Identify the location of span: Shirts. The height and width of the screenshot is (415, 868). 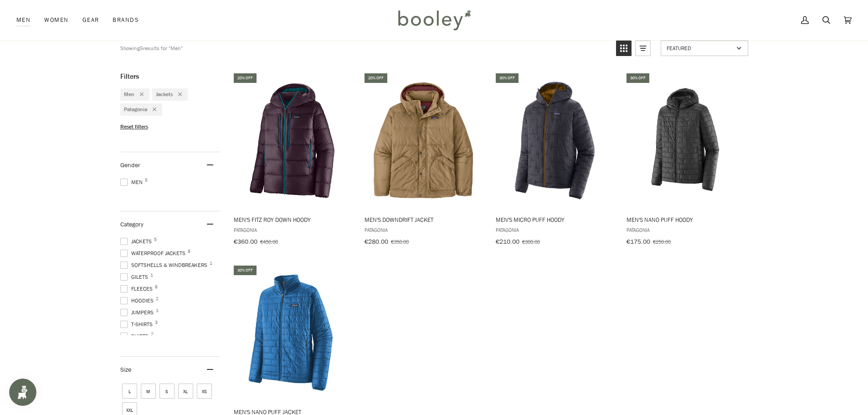
(136, 337).